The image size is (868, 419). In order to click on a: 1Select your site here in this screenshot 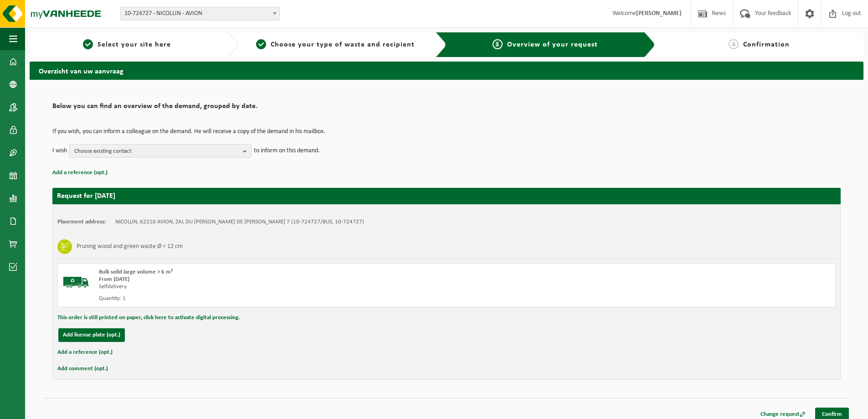, I will do `click(127, 44)`.